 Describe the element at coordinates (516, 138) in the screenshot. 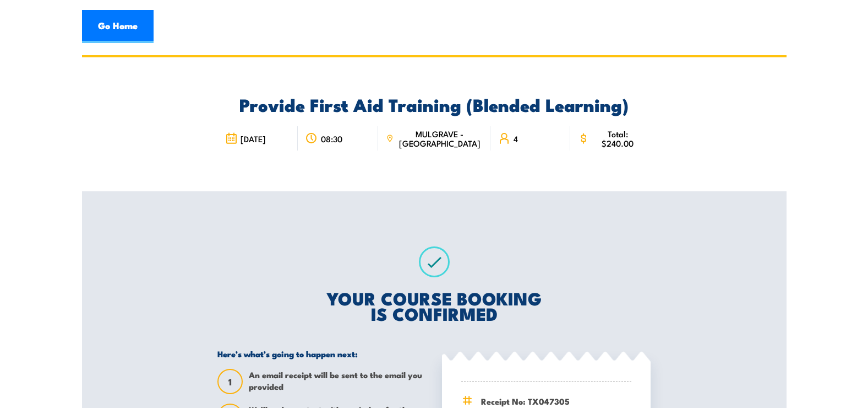

I see `span: 4` at that location.